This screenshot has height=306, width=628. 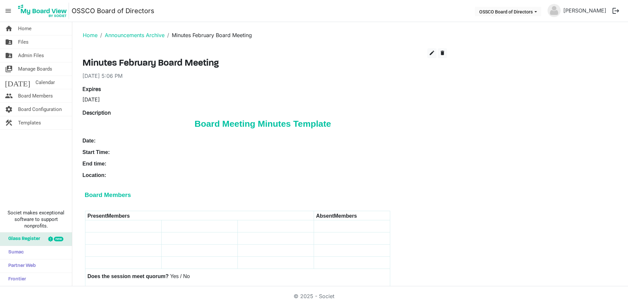 What do you see at coordinates (35, 69) in the screenshot?
I see `span: Manage Boards` at bounding box center [35, 69].